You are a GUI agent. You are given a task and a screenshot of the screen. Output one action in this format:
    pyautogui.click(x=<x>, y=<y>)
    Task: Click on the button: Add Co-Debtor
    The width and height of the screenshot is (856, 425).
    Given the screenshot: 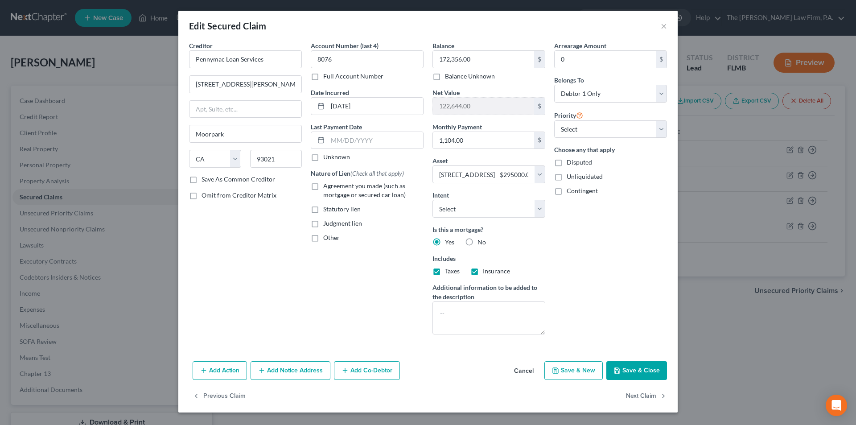 What is the action you would take?
    pyautogui.click(x=367, y=370)
    